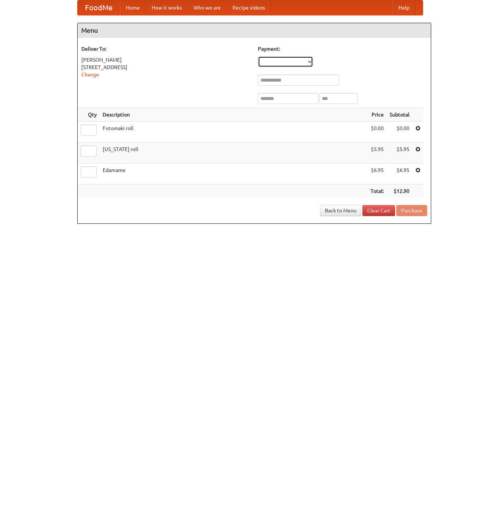 The width and height of the screenshot is (500, 520). What do you see at coordinates (399, 115) in the screenshot?
I see `th: Subtotal` at bounding box center [399, 115].